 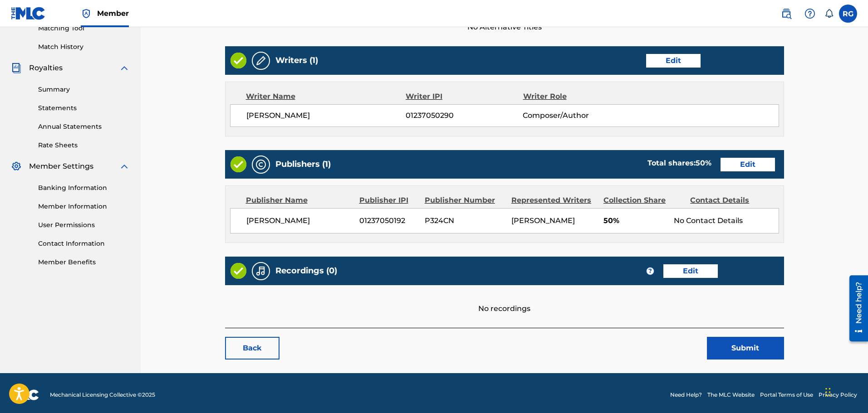 I want to click on img: search, so click(x=786, y=14).